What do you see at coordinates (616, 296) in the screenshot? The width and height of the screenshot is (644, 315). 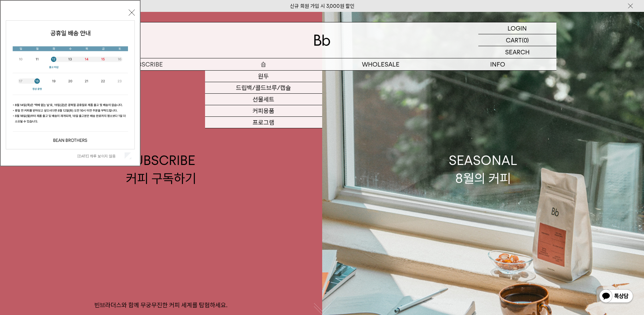 I see `img: 카카오톡 채널 1:1 채팅 버튼` at bounding box center [616, 296].